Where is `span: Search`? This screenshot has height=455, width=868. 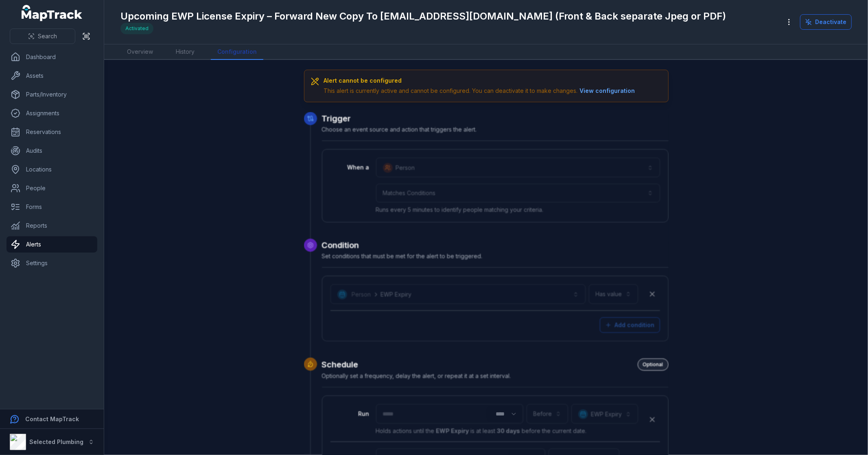
span: Search is located at coordinates (47, 36).